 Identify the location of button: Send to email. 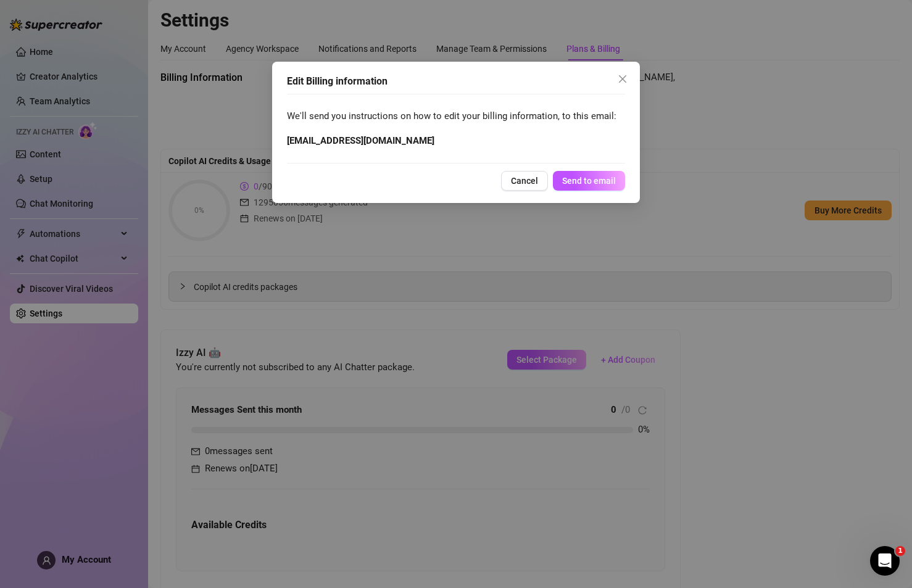
(589, 181).